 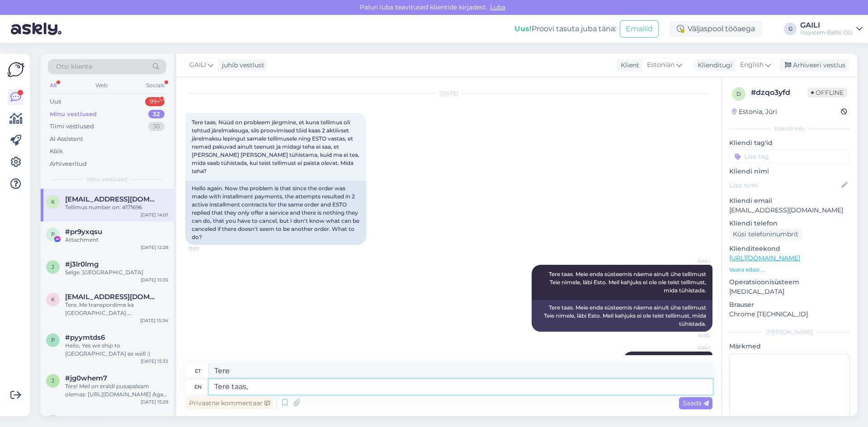 I want to click on p: Märkmed, so click(x=790, y=347).